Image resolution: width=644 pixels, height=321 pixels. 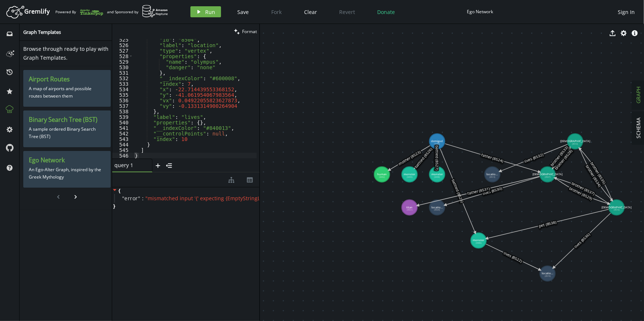 What do you see at coordinates (437, 210) in the screenshot?
I see `tspan: (8504)` at bounding box center [437, 210].